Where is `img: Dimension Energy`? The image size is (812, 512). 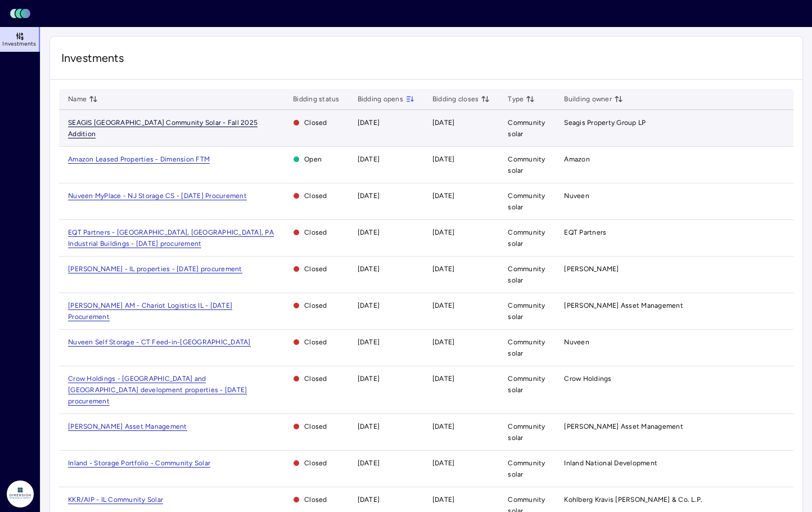
img: Dimension Energy is located at coordinates (21, 494).